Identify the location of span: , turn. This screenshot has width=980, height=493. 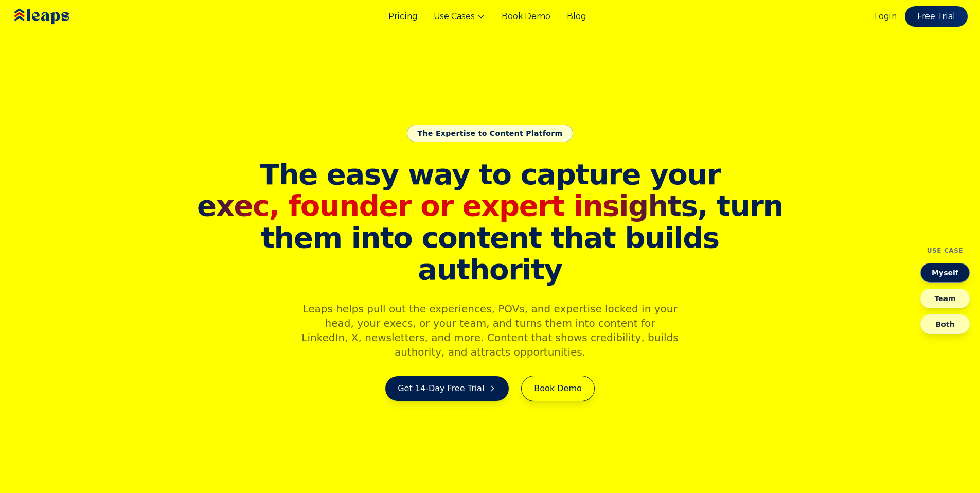
(490, 205).